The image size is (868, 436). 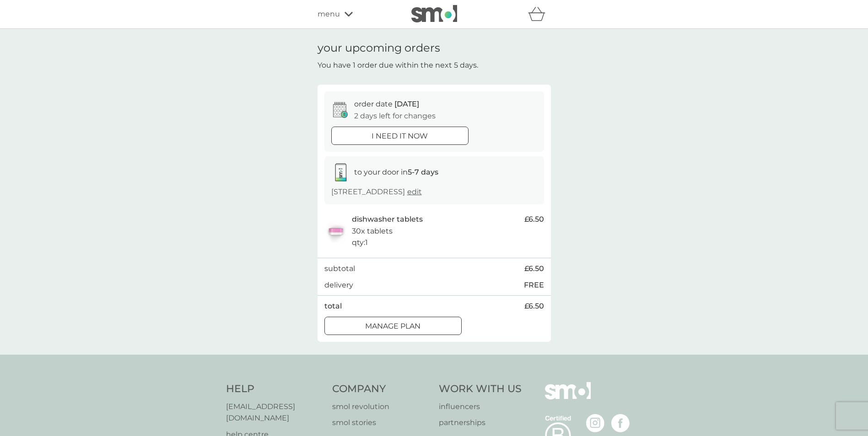 I want to click on p: partnerships, so click(x=480, y=423).